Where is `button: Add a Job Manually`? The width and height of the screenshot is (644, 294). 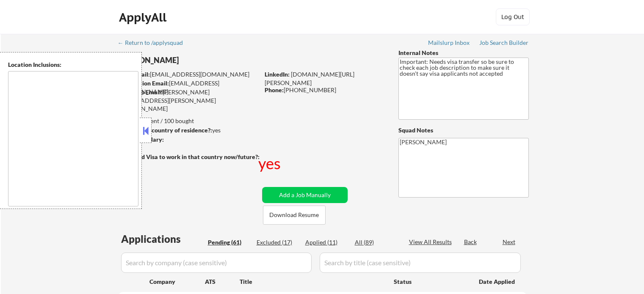 button: Add a Job Manually is located at coordinates (305, 195).